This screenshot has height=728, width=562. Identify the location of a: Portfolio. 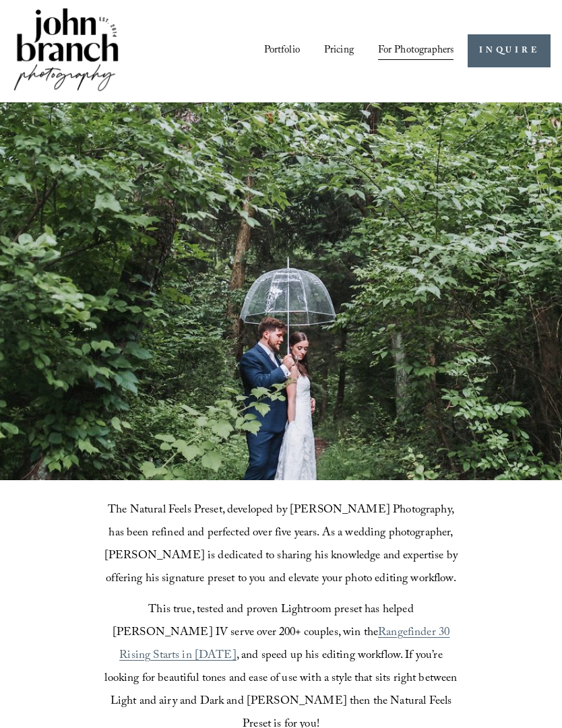
(281, 51).